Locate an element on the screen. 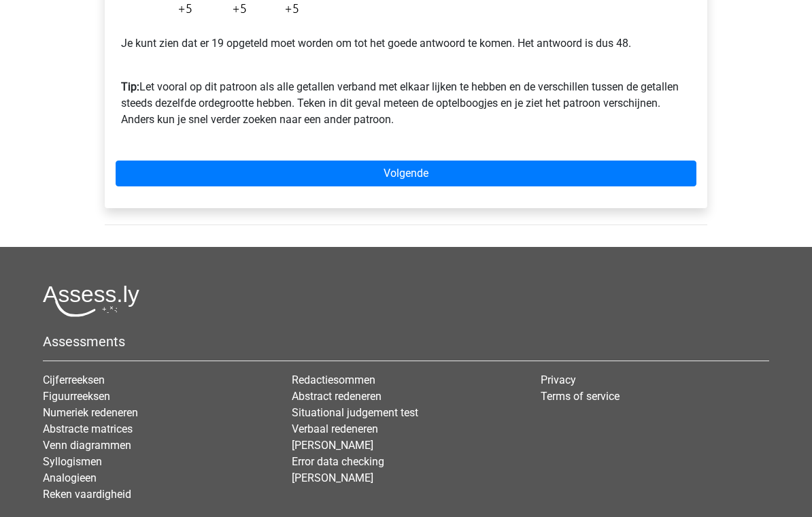 This screenshot has width=812, height=517. img: Assessly logo is located at coordinates (91, 301).